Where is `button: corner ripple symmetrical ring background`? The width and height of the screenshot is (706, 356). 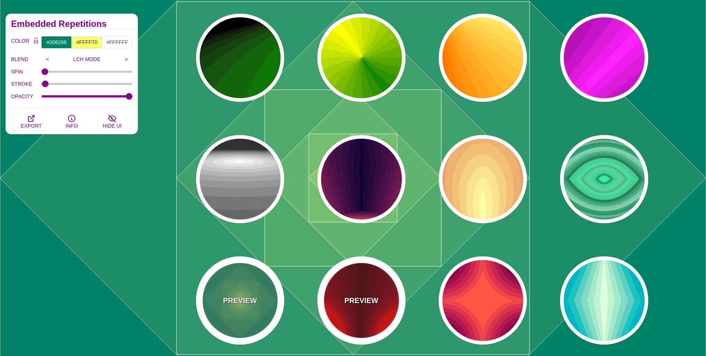 button: corner ripple symmetrical ring background is located at coordinates (483, 301).